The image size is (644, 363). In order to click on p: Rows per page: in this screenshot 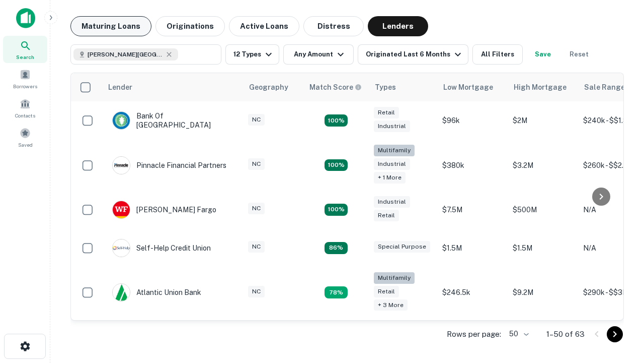, I will do `click(474, 334)`.